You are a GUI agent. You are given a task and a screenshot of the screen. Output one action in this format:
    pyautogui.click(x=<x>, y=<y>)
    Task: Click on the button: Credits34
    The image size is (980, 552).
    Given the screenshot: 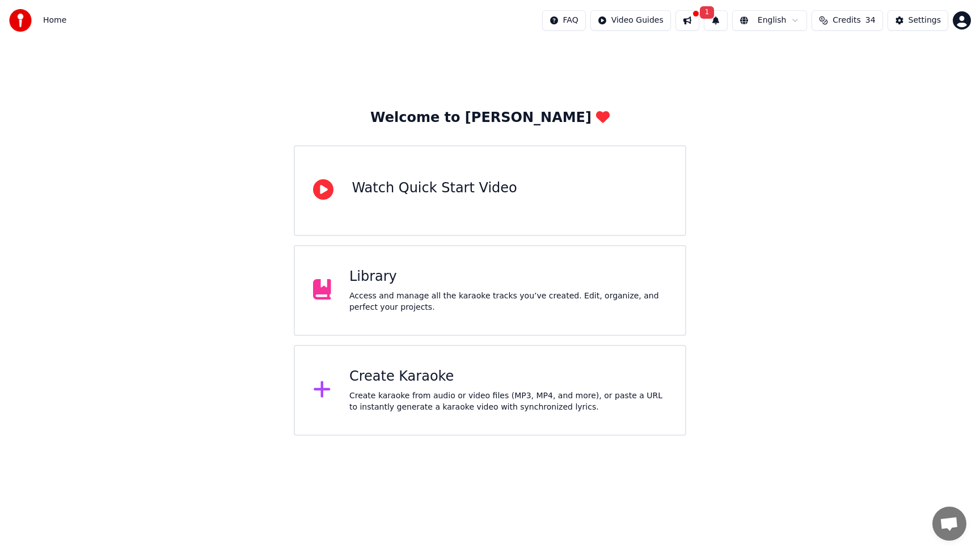 What is the action you would take?
    pyautogui.click(x=846, y=20)
    